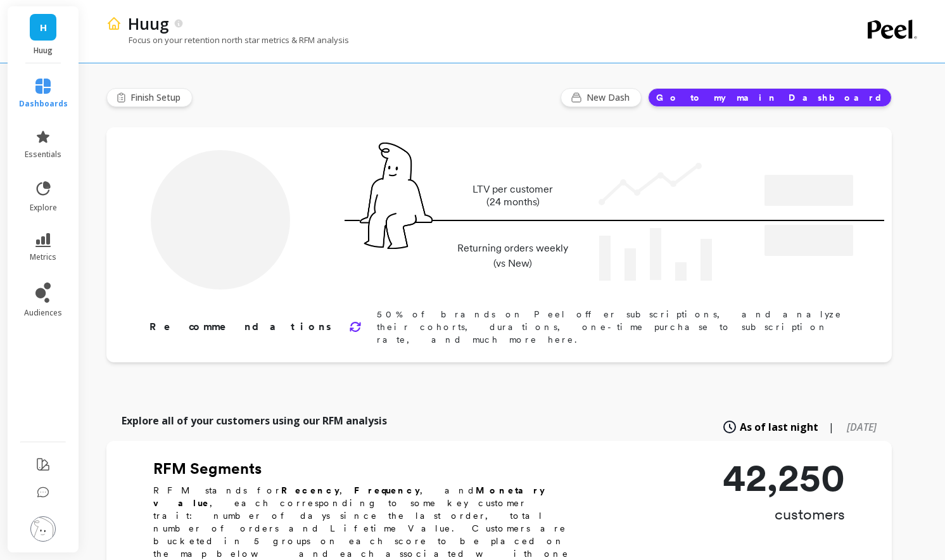 This screenshot has width=945, height=560. What do you see at coordinates (601, 97) in the screenshot?
I see `button: New Dash` at bounding box center [601, 97].